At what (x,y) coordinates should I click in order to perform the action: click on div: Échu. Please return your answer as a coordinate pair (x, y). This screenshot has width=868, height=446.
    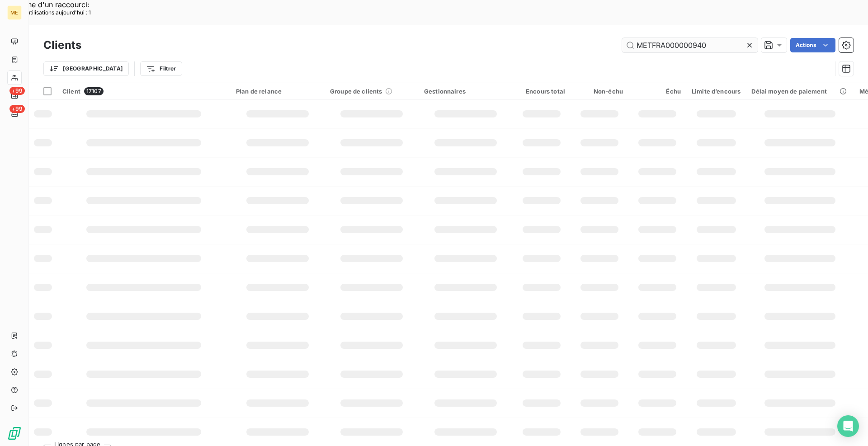
    Looking at the image, I should click on (658, 91).